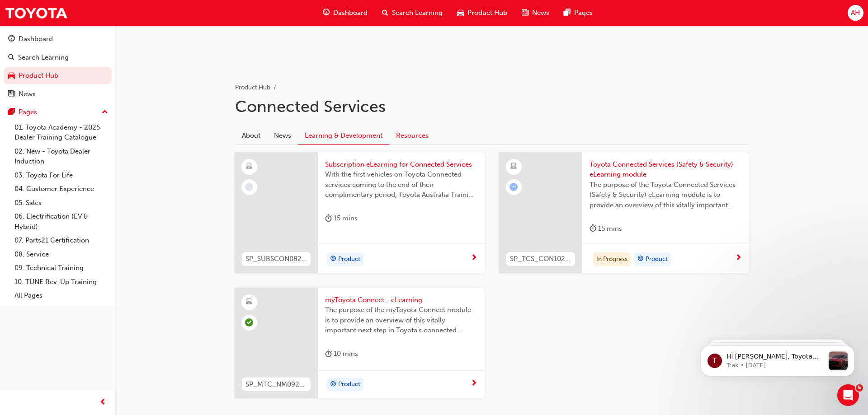 The width and height of the screenshot is (868, 415). Describe the element at coordinates (36, 39) in the screenshot. I see `div: Dashboard` at that location.